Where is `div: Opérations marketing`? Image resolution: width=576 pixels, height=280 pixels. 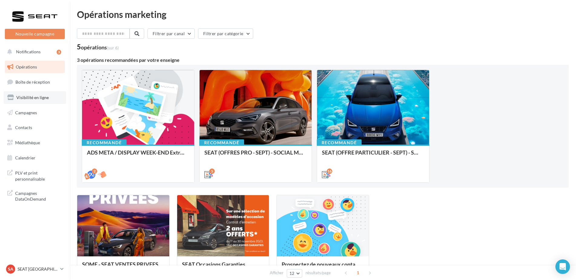
div: Opérations marketing is located at coordinates (323, 14).